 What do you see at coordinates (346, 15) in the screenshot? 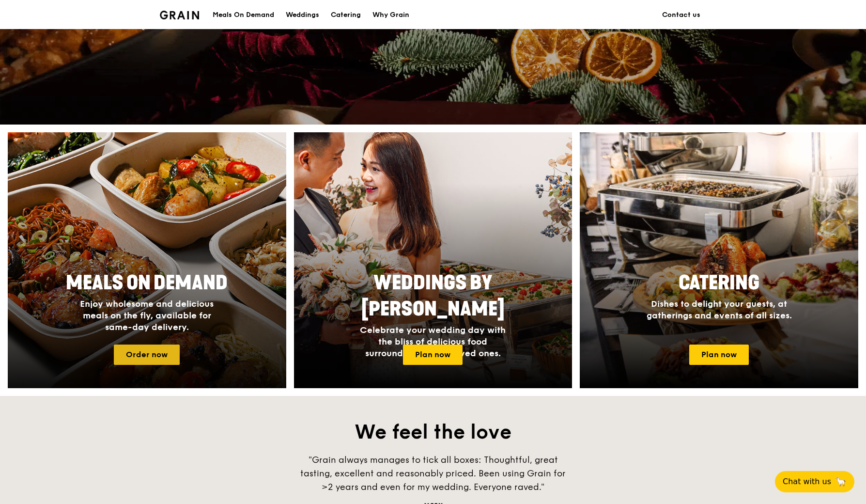
I see `a: Catering` at bounding box center [346, 15].